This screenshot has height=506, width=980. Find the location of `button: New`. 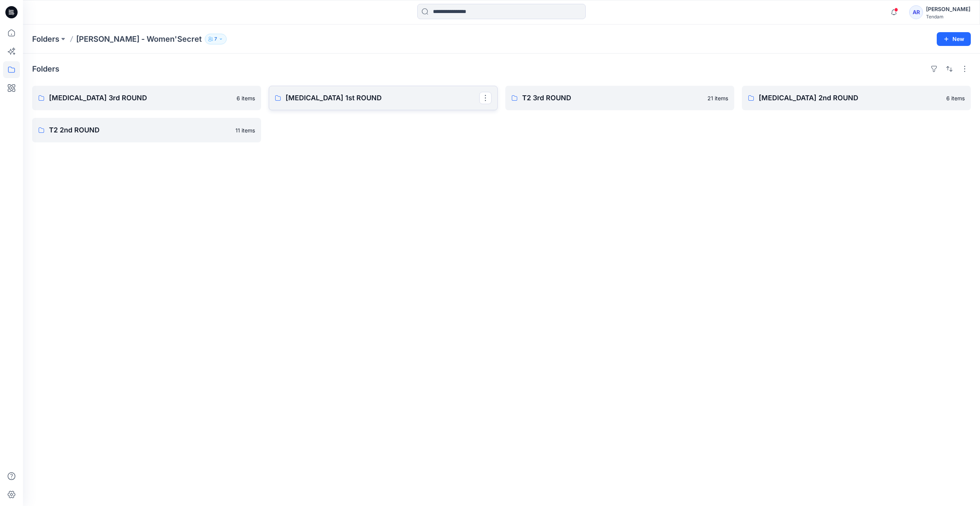

button: New is located at coordinates (954, 39).